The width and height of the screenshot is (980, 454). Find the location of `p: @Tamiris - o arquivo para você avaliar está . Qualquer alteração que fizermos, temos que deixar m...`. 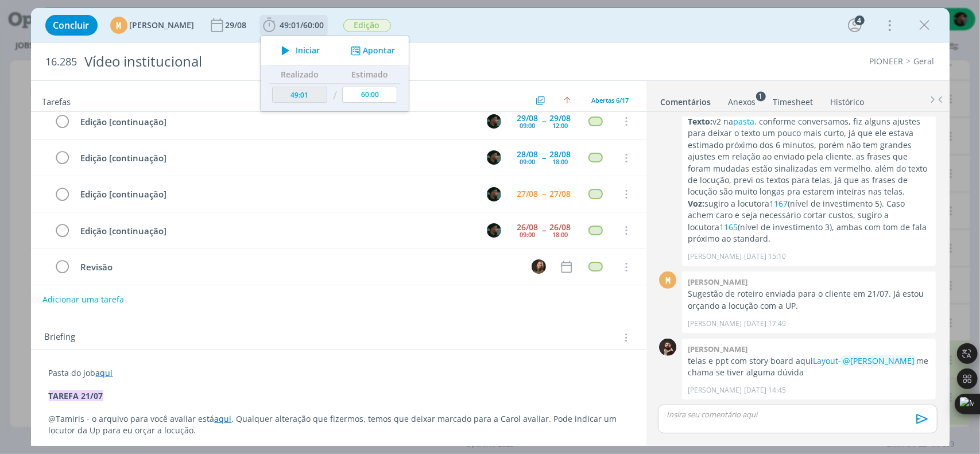

p: @Tamiris - o arquivo para você avaliar está . Qualquer alteração que fizermos, temos que deixar m... is located at coordinates (338, 425).